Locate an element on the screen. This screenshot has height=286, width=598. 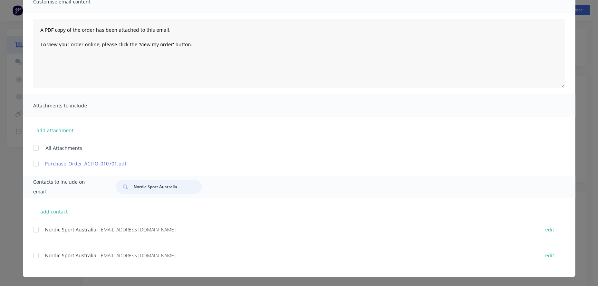
input: Search... is located at coordinates (168, 187).